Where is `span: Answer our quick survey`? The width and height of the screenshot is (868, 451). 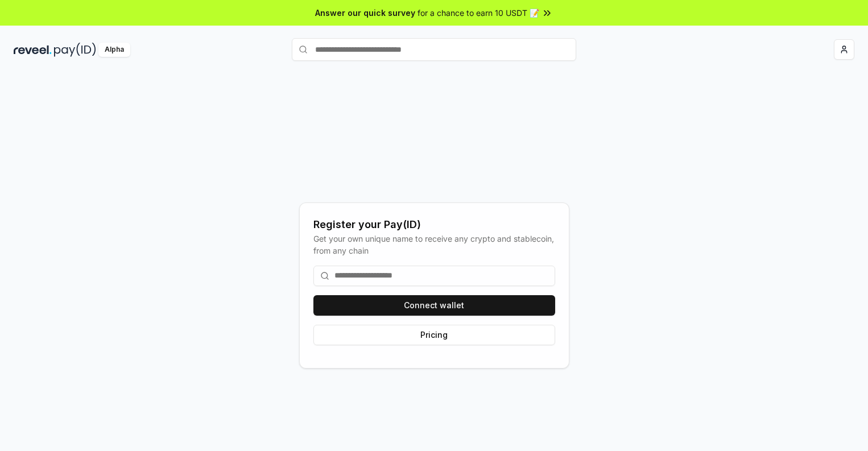 span: Answer our quick survey is located at coordinates (365, 13).